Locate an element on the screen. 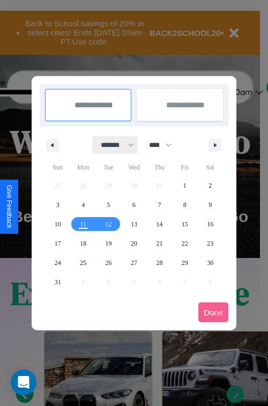  button: 3 is located at coordinates (57, 205).